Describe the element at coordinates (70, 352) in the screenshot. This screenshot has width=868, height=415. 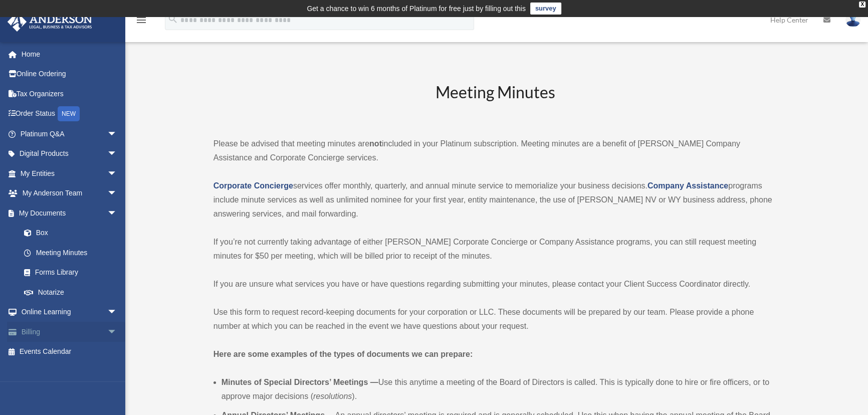
I see `a: Events Calendar` at that location.